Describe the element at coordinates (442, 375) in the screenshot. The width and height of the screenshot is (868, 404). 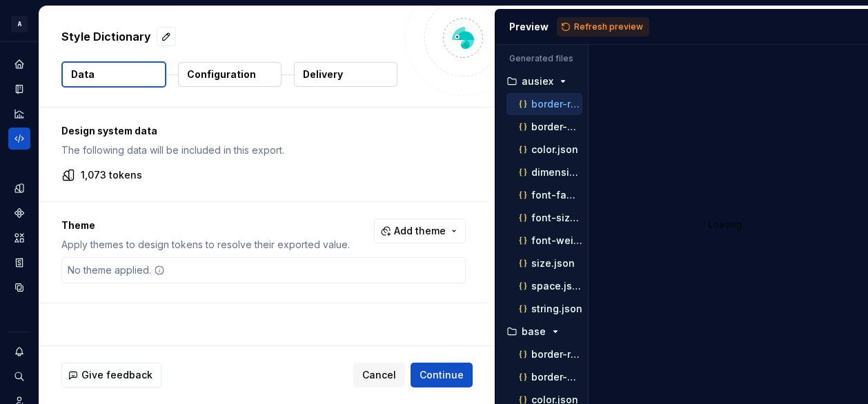
I see `button: Continue` at that location.